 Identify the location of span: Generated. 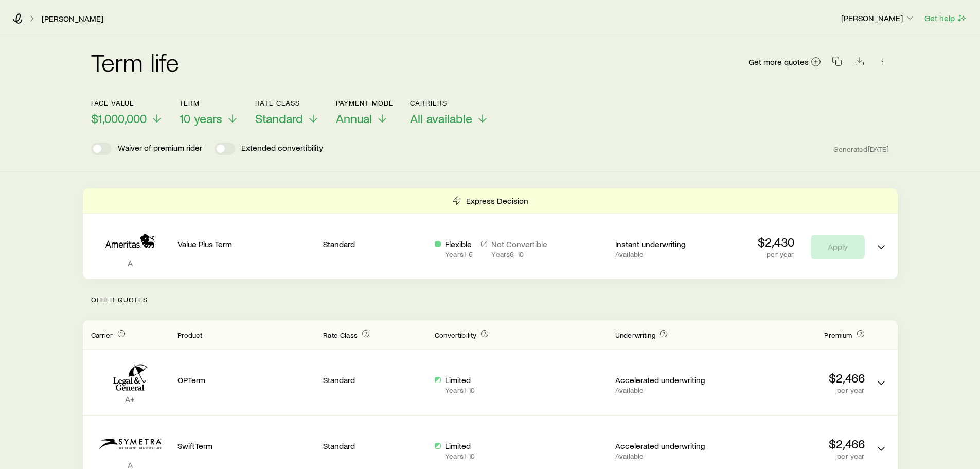
(862, 149).